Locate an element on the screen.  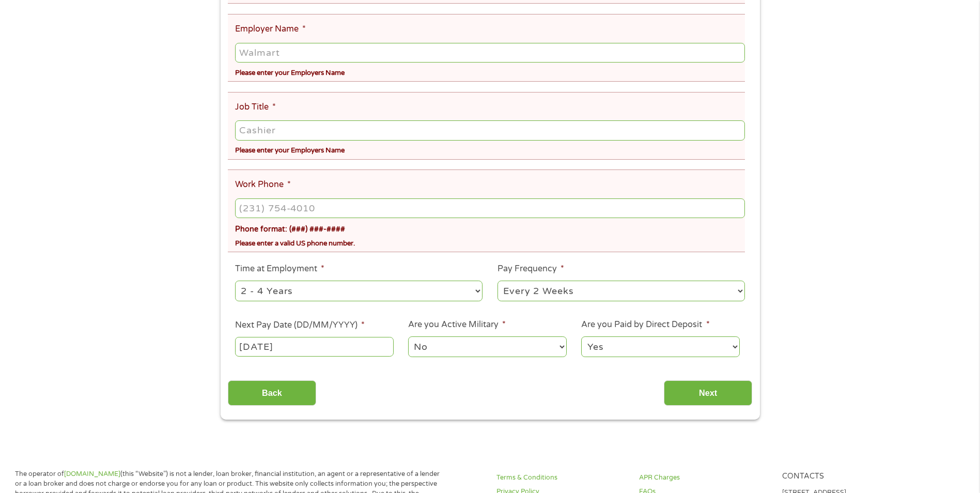
input: Back is located at coordinates (272, 393).